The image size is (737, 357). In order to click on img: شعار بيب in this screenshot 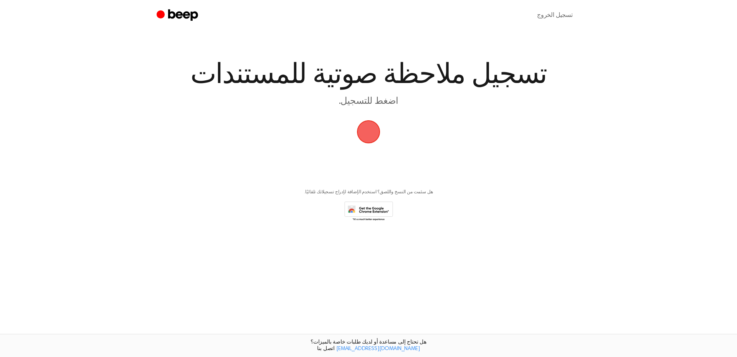, I will do `click(369, 132)`.